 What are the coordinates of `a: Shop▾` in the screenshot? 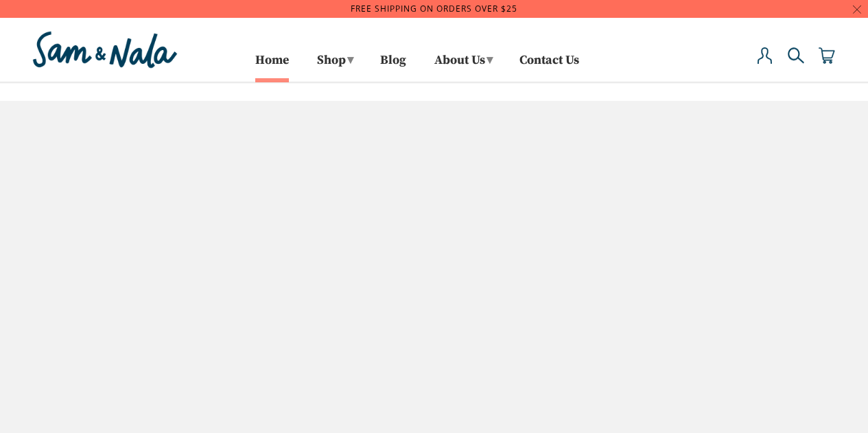 It's located at (335, 63).